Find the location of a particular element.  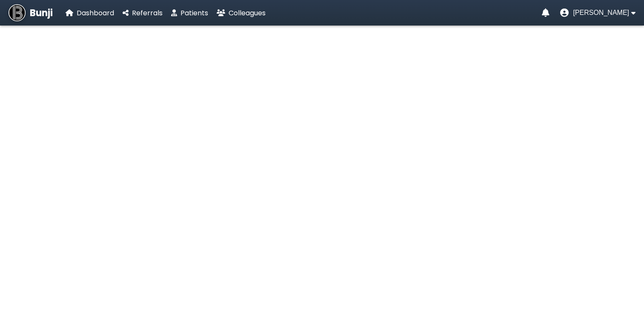

a: Notifications is located at coordinates (546, 13).